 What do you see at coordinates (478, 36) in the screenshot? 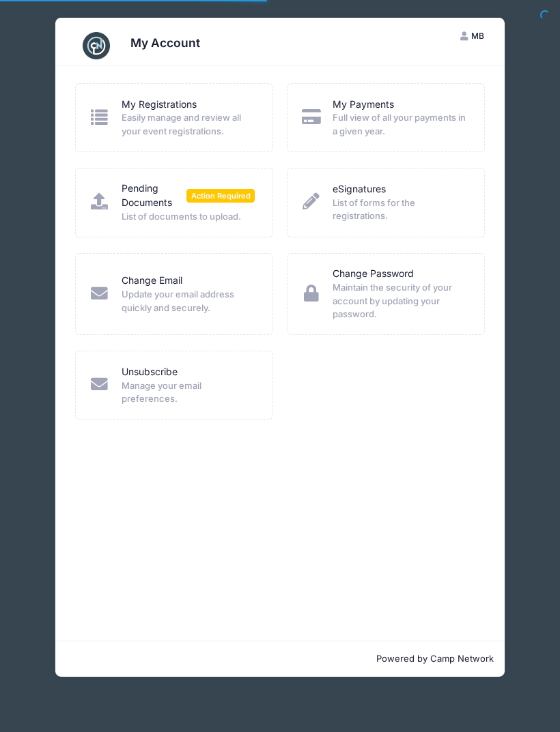
I see `span: MB` at bounding box center [478, 36].